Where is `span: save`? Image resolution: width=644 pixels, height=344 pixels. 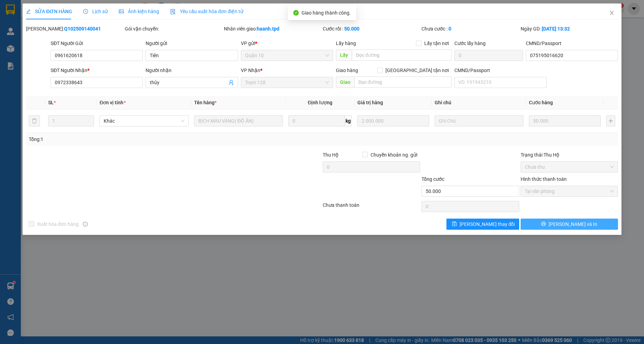 span: save is located at coordinates (455, 224).